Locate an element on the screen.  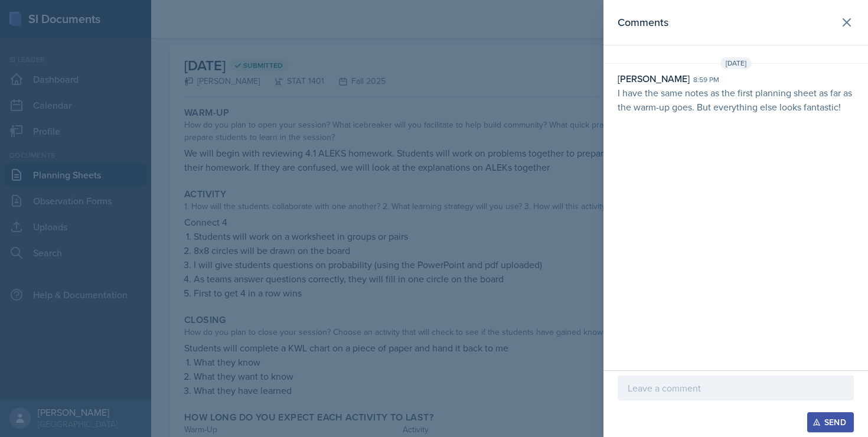
div: Send is located at coordinates (831, 423).